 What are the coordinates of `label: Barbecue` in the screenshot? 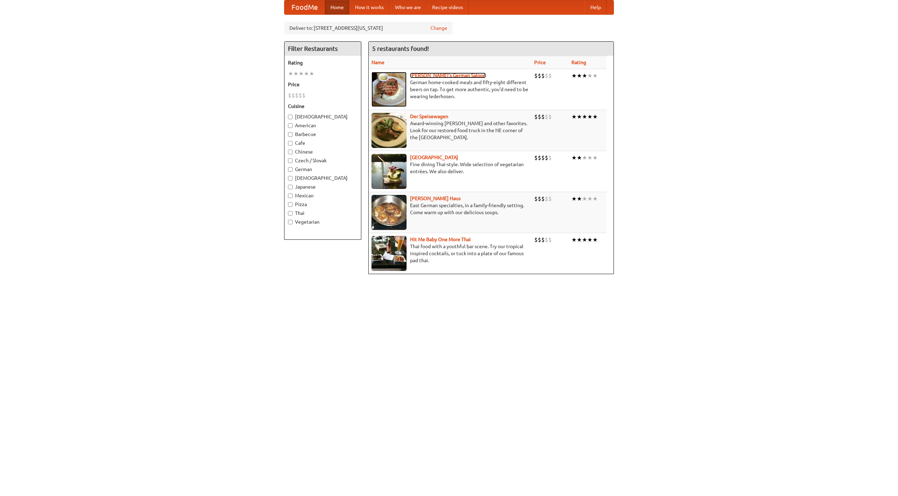 It's located at (323, 134).